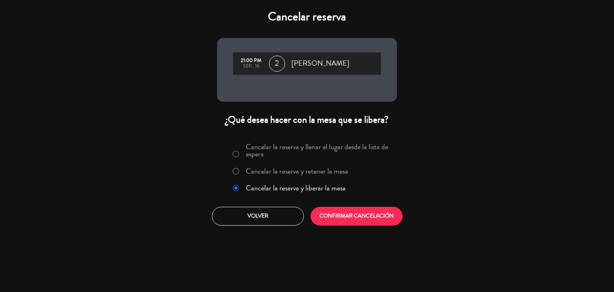  Describe the element at coordinates (251, 66) in the screenshot. I see `div: sep., 16` at that location.